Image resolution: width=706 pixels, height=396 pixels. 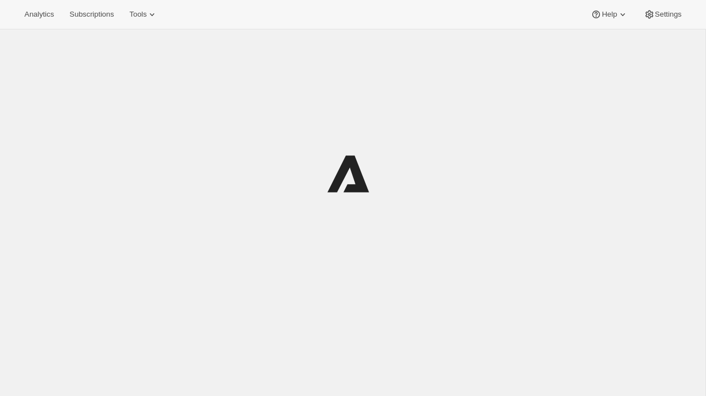 I want to click on span: Subscriptions, so click(x=92, y=14).